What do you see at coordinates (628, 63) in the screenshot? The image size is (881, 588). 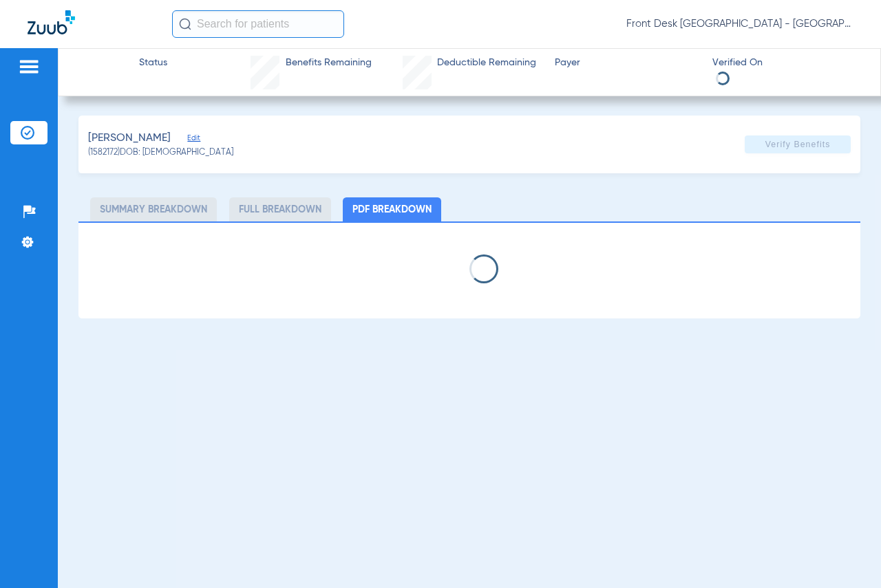 I see `span: Payer` at bounding box center [628, 63].